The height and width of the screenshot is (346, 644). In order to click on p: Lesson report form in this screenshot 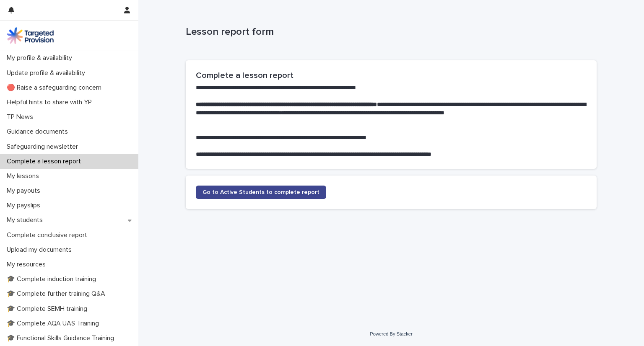, I will do `click(389, 31)`.